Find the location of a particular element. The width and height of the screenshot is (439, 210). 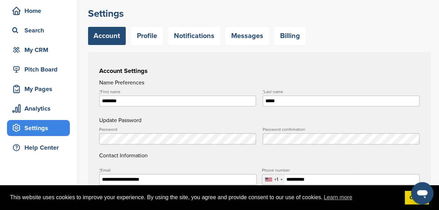

a: Pitch Board is located at coordinates (38, 69).